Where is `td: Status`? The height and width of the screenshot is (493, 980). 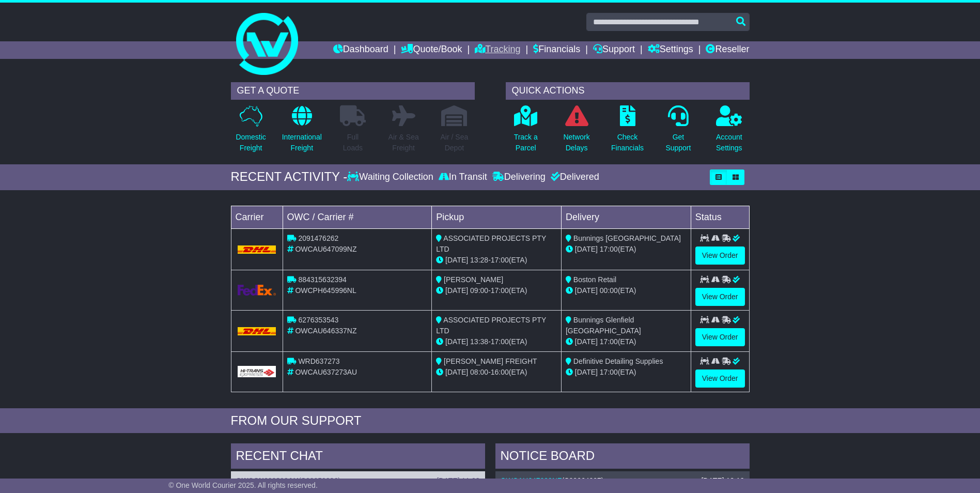 td: Status is located at coordinates (720, 217).